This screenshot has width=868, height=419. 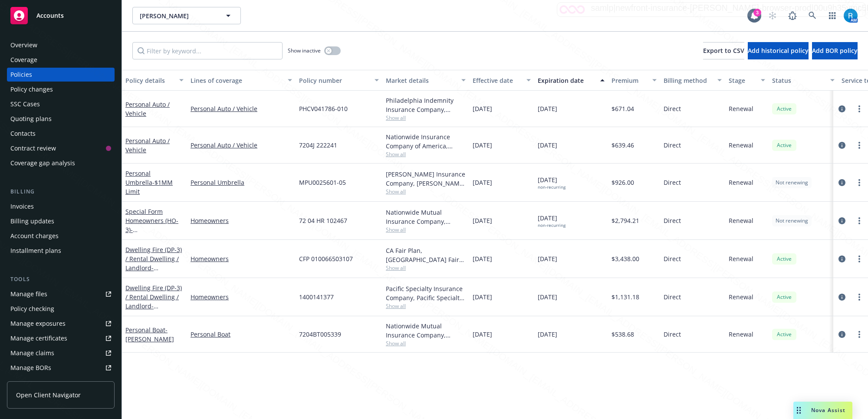 I want to click on div: Philadelphia Indemnity Insurance Company, Grundy Insurance, so click(x=426, y=105).